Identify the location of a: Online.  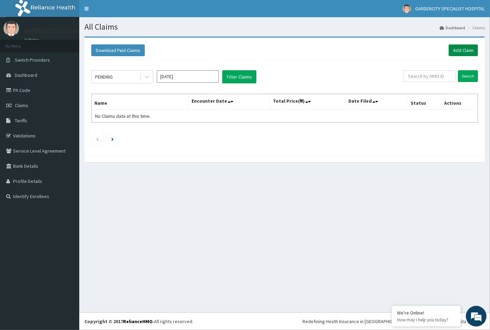
(32, 40).